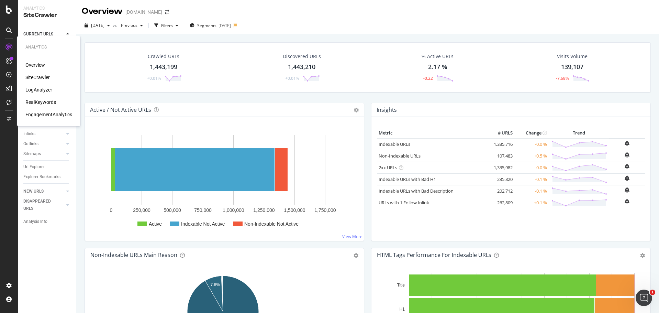 Image resolution: width=659 pixels, height=313 pixels. Describe the element at coordinates (32, 154) in the screenshot. I see `div: Sitemaps` at that location.